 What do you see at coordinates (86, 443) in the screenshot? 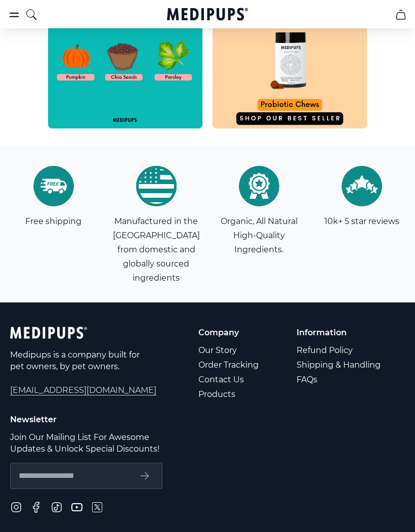
I see `p: Join Our Mailing List For Awesome Updates & Unlock Special Discounts!` at bounding box center [86, 443].